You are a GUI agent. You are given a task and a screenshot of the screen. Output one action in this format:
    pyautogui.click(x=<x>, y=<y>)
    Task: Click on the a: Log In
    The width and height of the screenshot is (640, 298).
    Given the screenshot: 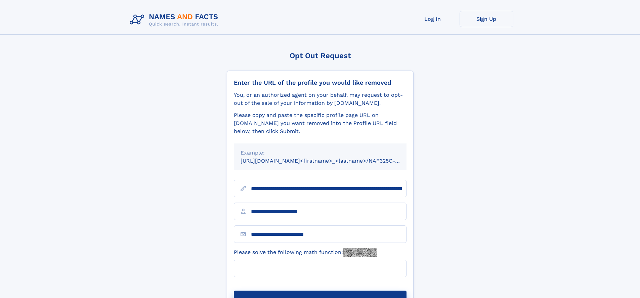 What is the action you would take?
    pyautogui.click(x=433, y=19)
    